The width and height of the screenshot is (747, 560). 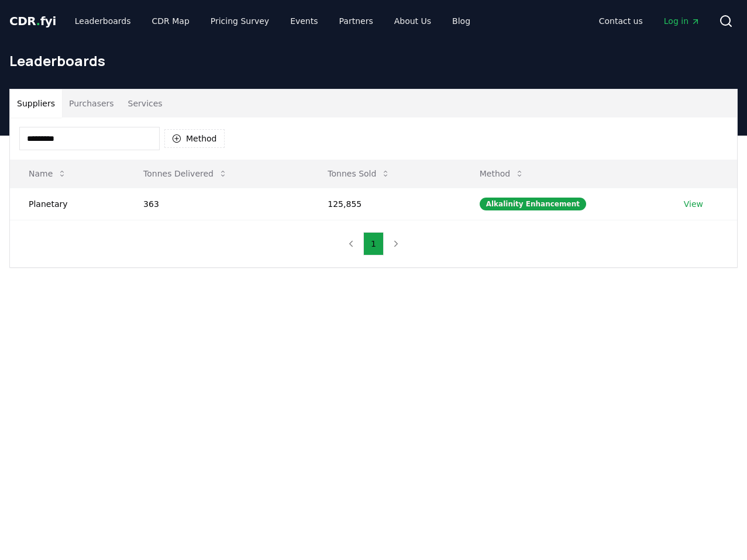 I want to click on span: Log in, so click(x=682, y=21).